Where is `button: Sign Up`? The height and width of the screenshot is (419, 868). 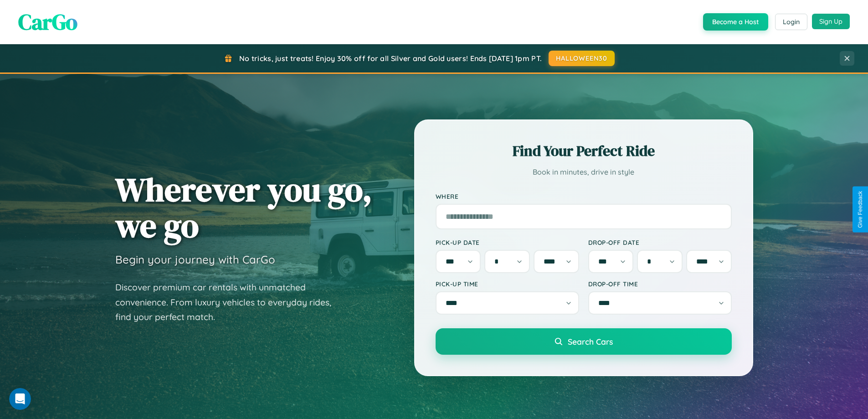
button: Sign Up is located at coordinates (831, 22).